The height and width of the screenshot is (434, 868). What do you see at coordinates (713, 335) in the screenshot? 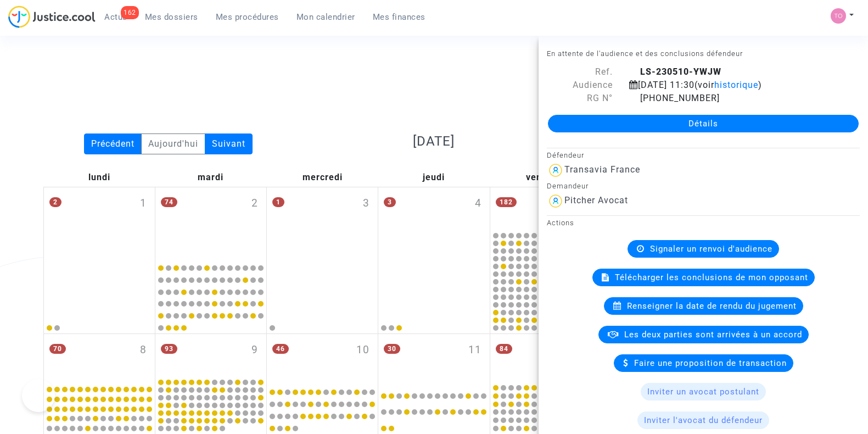
I see `span: Les deux parties sont arrivées à un accord` at bounding box center [713, 335].